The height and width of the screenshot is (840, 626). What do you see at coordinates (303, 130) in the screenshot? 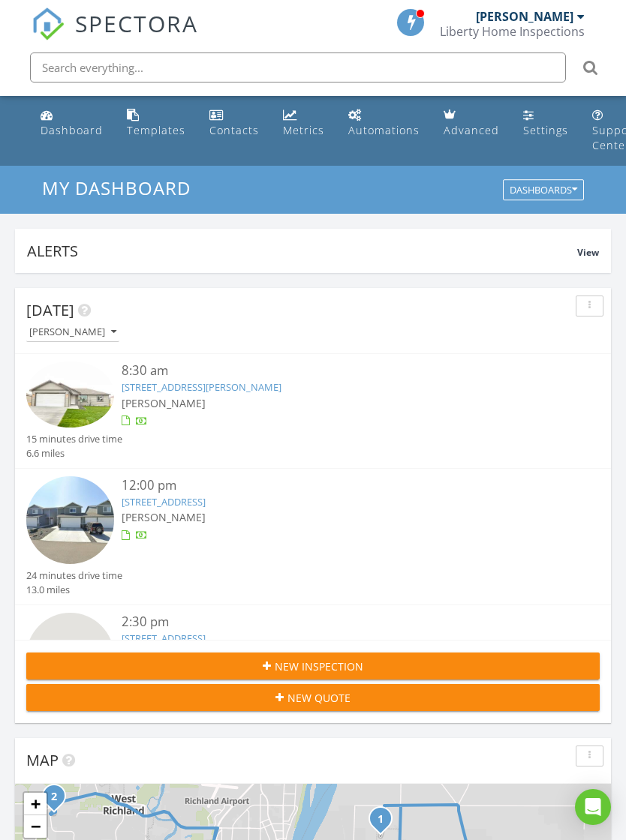
I see `div: Metrics` at bounding box center [303, 130].